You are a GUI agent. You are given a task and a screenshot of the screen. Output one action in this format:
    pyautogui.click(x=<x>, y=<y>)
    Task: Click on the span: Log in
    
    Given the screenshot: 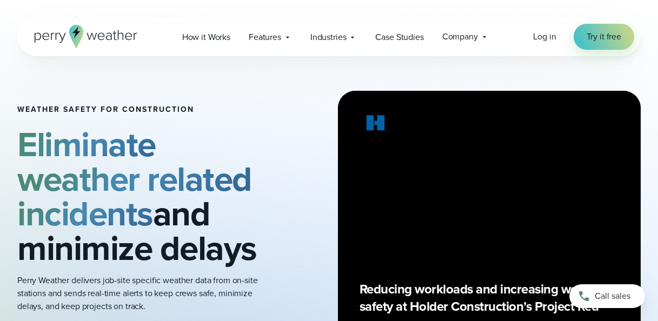 What is the action you would take?
    pyautogui.click(x=545, y=36)
    